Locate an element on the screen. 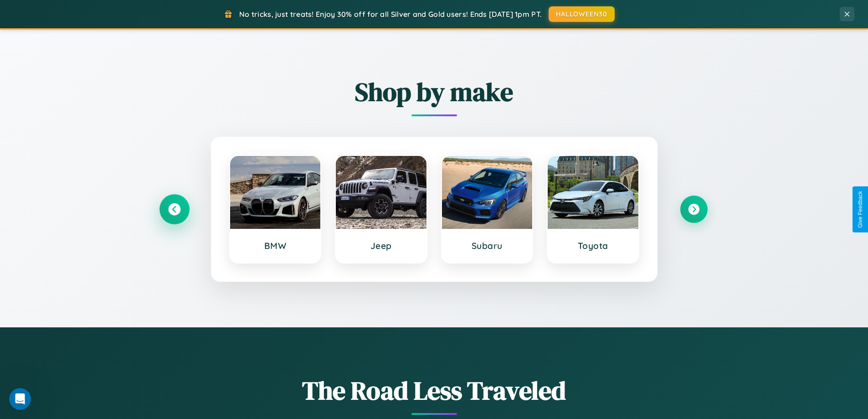 The image size is (868, 419). div: Give Feedback is located at coordinates (861, 209).